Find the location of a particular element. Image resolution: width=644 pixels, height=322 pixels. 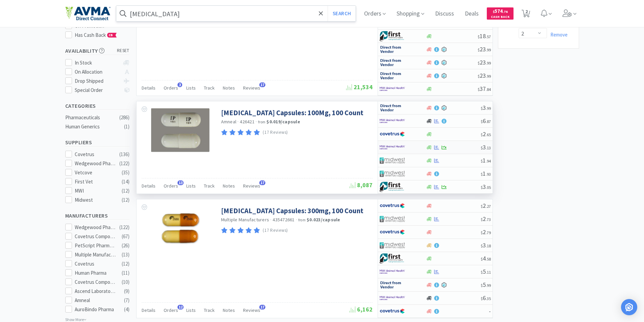

span: Amneal is located at coordinates (229, 122).